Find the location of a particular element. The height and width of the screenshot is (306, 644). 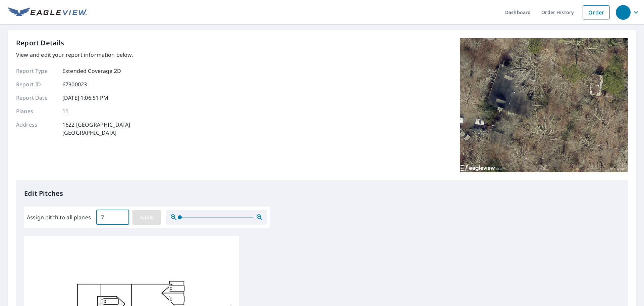

p: View and edit your report information below. is located at coordinates (75, 54).